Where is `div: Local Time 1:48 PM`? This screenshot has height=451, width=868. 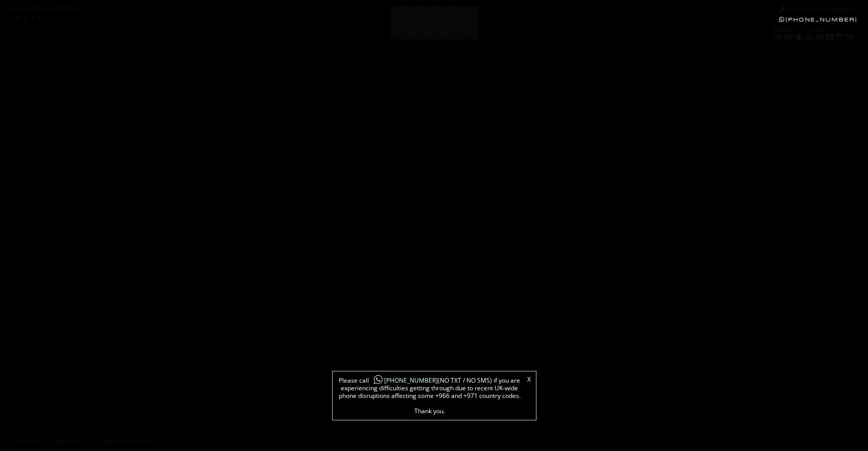 div: Local Time 1:48 PM is located at coordinates (44, 8).